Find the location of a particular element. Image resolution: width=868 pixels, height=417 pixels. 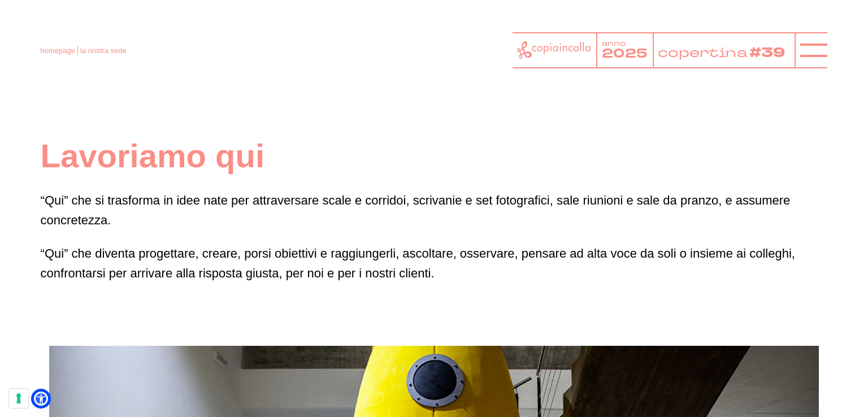

h1: Lavoriamo qui is located at coordinates (434, 156).